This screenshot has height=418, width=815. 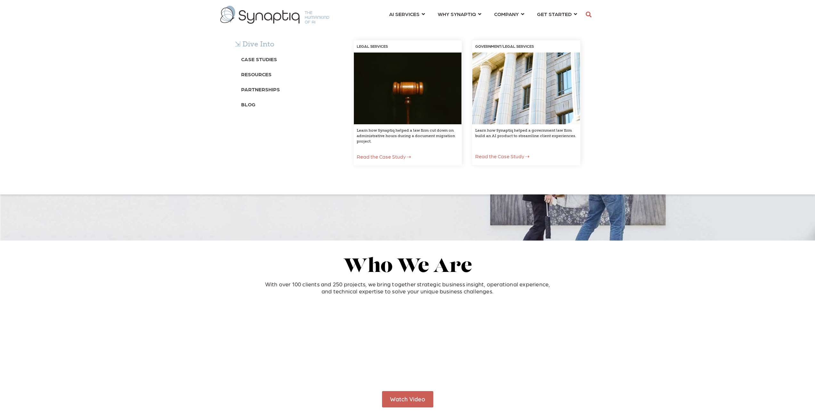 What do you see at coordinates (554, 14) in the screenshot?
I see `span: GET STARTED` at bounding box center [554, 14].